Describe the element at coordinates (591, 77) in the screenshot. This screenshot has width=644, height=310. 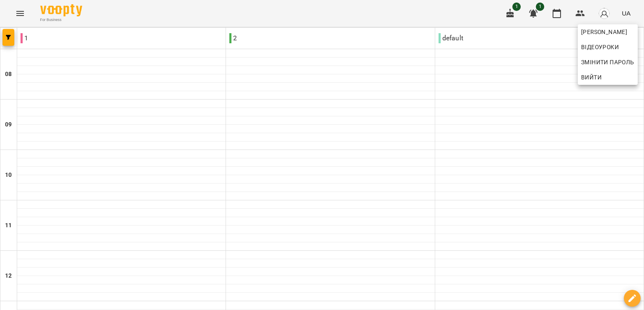
I see `span: Вийти` at that location.